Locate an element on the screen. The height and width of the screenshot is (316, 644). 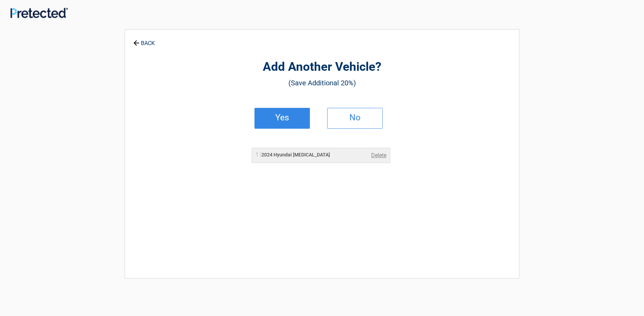
h3: (Save Additional 20%) is located at coordinates (322, 83).